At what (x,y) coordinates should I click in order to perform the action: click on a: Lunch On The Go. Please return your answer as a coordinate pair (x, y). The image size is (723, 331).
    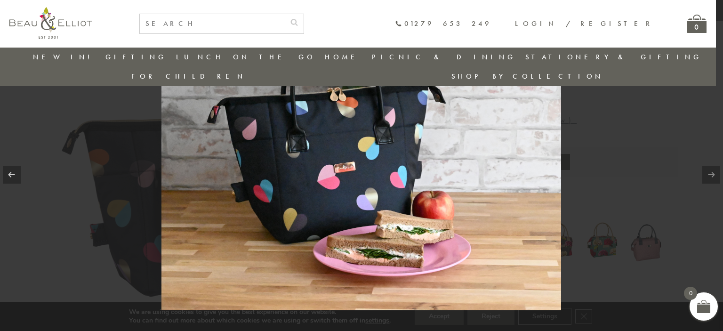
    Looking at the image, I should click on (246, 57).